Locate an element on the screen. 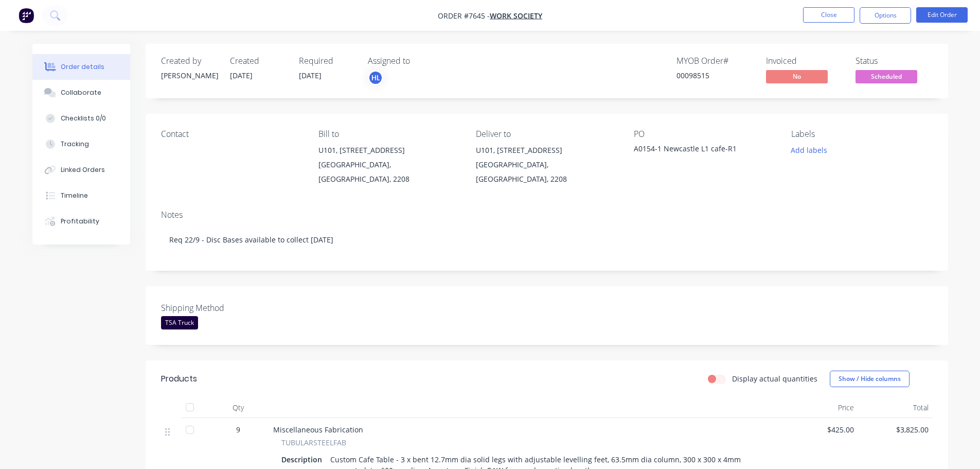 The image size is (980, 469). div: Notes is located at coordinates (547, 215).